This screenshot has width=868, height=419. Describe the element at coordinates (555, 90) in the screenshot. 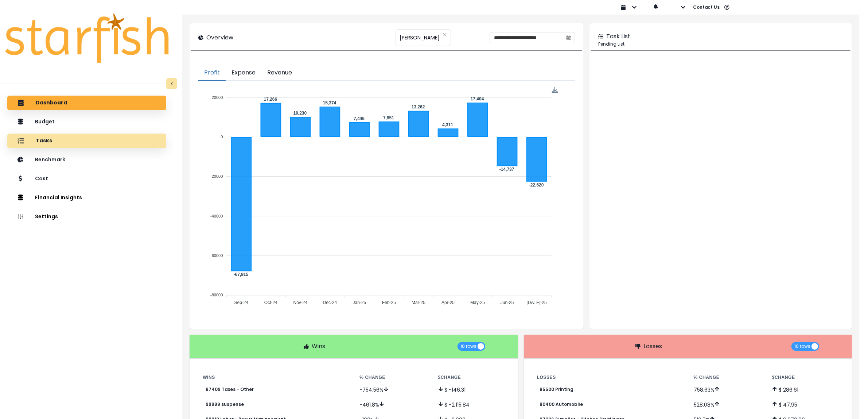

I see `div: Menu` at that location.